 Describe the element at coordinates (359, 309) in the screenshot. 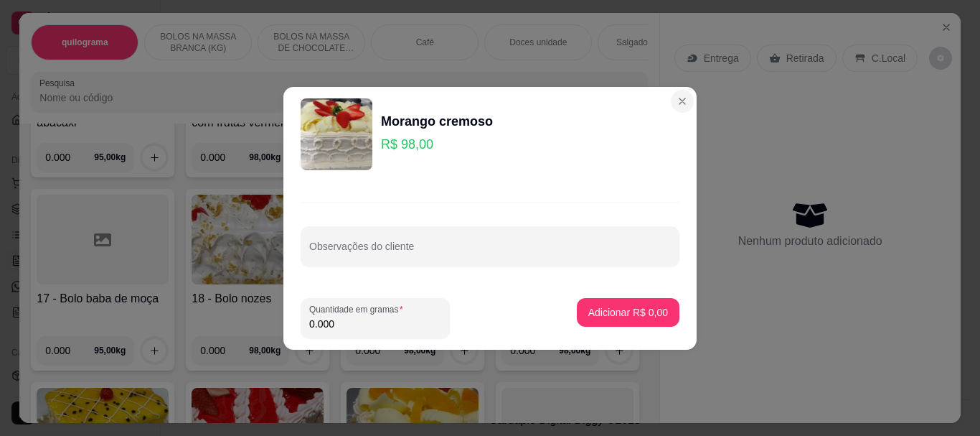

I see `label: Quantidade em gramas` at that location.